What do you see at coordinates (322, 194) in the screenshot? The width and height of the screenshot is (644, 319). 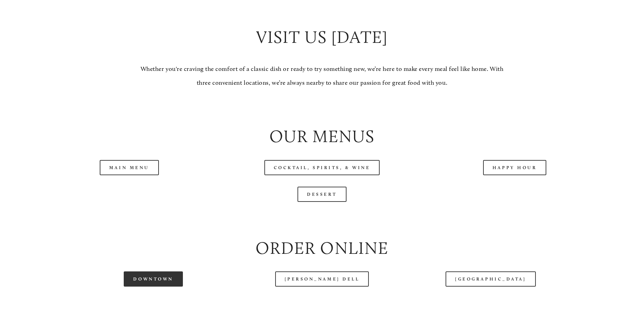 I see `a: Dessert` at bounding box center [322, 194].